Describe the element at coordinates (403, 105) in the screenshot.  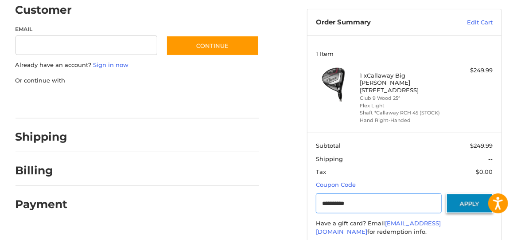
I see `li: Flex Light` at that location.